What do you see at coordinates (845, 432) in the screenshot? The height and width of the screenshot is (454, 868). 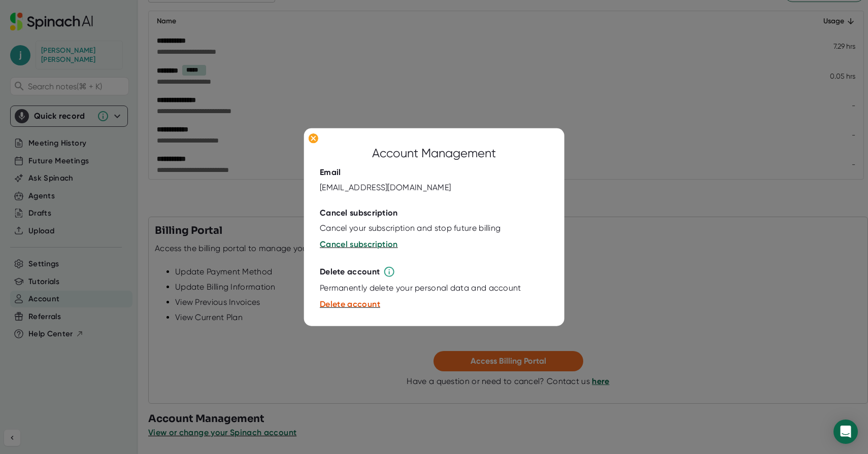 I see `div: Open Intercom Messenger` at bounding box center [845, 432].